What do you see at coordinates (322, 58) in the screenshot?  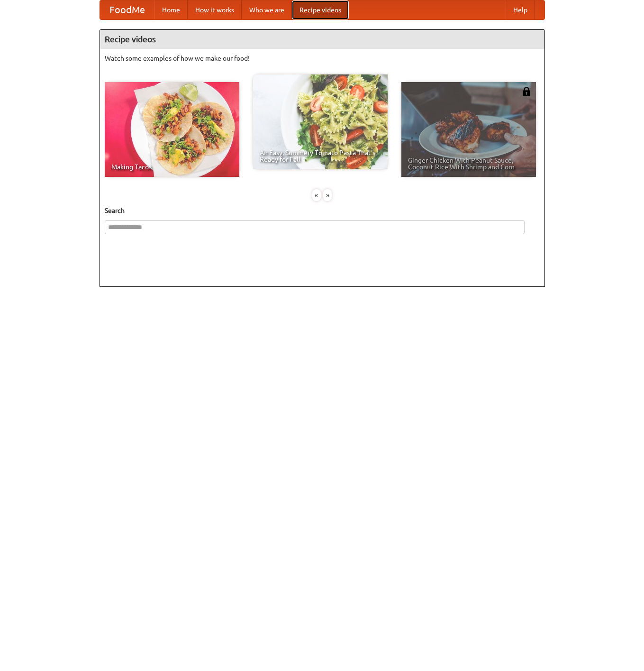 I see `p: Watch some examples of how we make our food!` at bounding box center [322, 58].